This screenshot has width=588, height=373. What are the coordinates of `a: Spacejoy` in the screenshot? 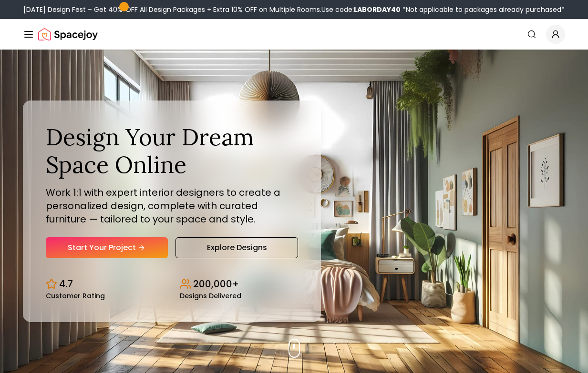 It's located at (68, 35).